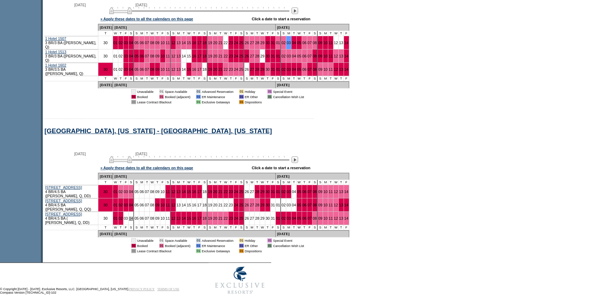  What do you see at coordinates (147, 19) in the screenshot?
I see `a: » Apply these dates to all the calendars on this page` at bounding box center [147, 19].